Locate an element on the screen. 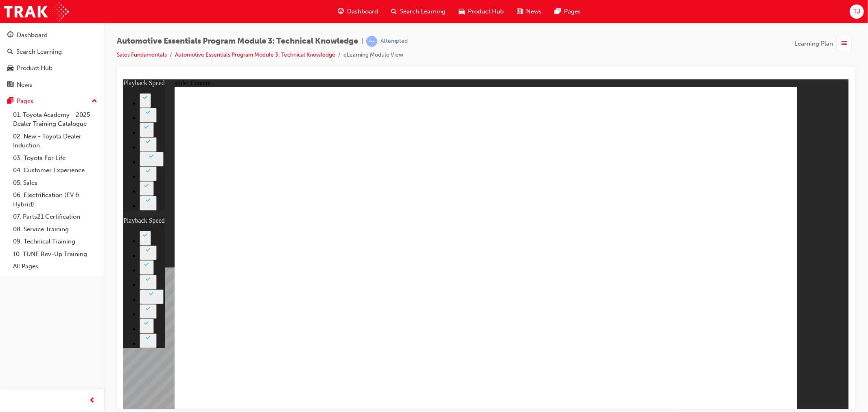 This screenshot has width=868, height=412. a: search-iconSearch Learning is located at coordinates (418, 11).